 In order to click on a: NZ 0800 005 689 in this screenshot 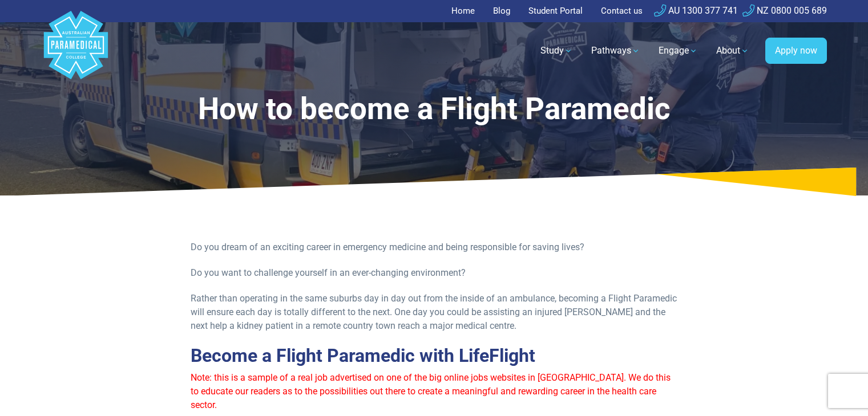, I will do `click(784, 10)`.